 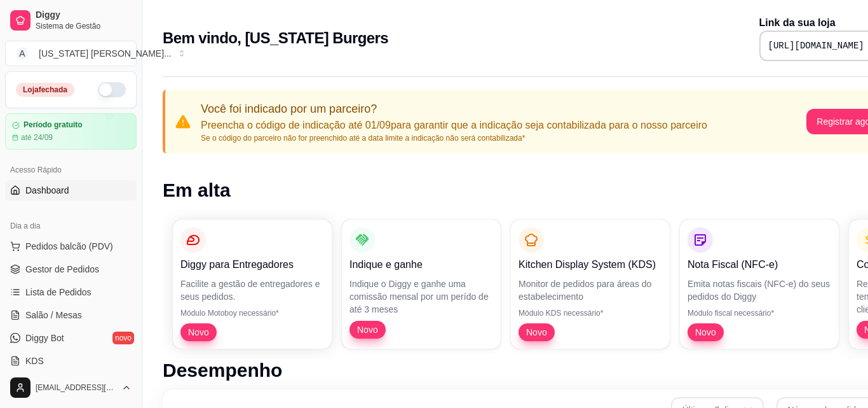 I want to click on p: Módulo fiscal necessário*, so click(x=759, y=313).